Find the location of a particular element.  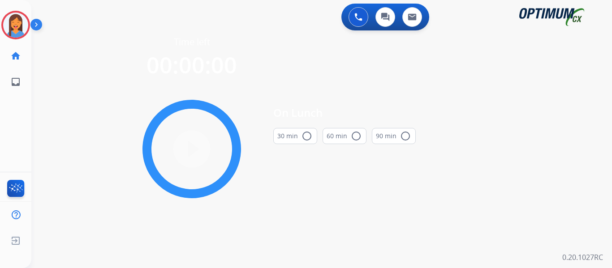

p: 0.20.1027RC is located at coordinates (582, 257).